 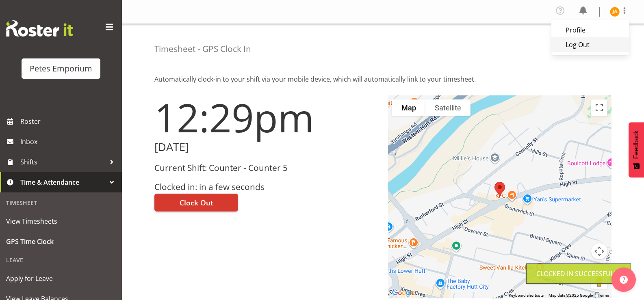 What do you see at coordinates (448, 108) in the screenshot?
I see `button: Show satellite imagery` at bounding box center [448, 108].